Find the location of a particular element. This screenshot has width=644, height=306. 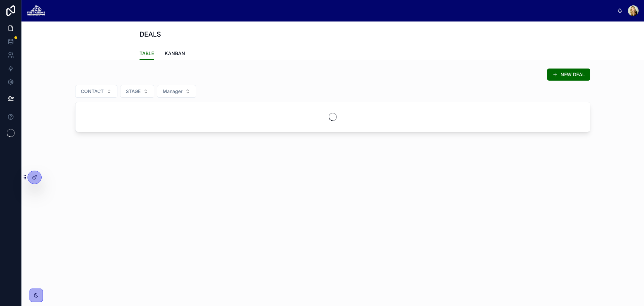

img: App logo is located at coordinates (36, 11).